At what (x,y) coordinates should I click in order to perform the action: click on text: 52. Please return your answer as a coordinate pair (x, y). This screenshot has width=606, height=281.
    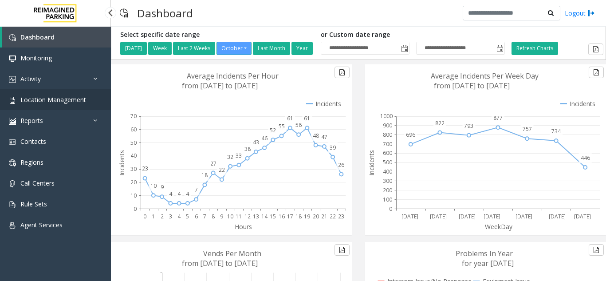
    Looking at the image, I should click on (273, 130).